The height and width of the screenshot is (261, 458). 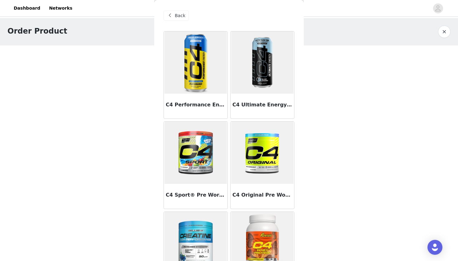 I want to click on div: avatar, so click(x=437, y=8).